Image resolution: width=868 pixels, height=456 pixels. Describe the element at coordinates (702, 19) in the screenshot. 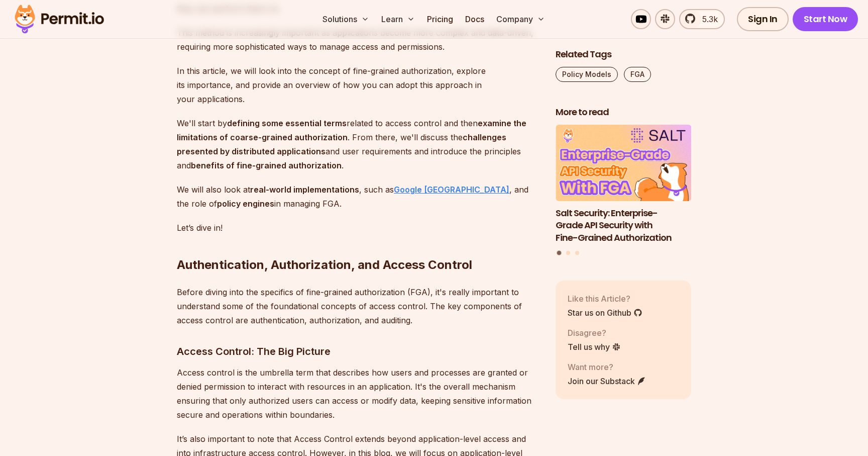

I see `a: 5.3k` at that location.